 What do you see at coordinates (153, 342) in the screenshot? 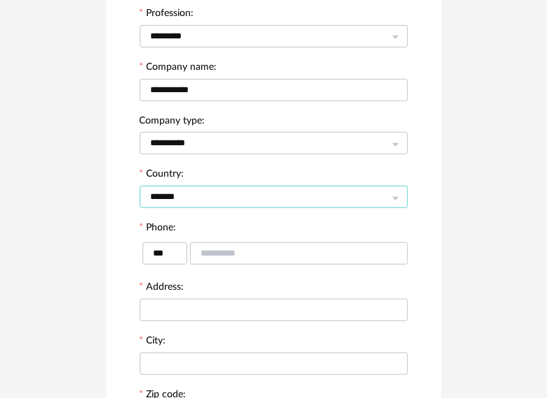
I see `label: City:` at bounding box center [153, 342].